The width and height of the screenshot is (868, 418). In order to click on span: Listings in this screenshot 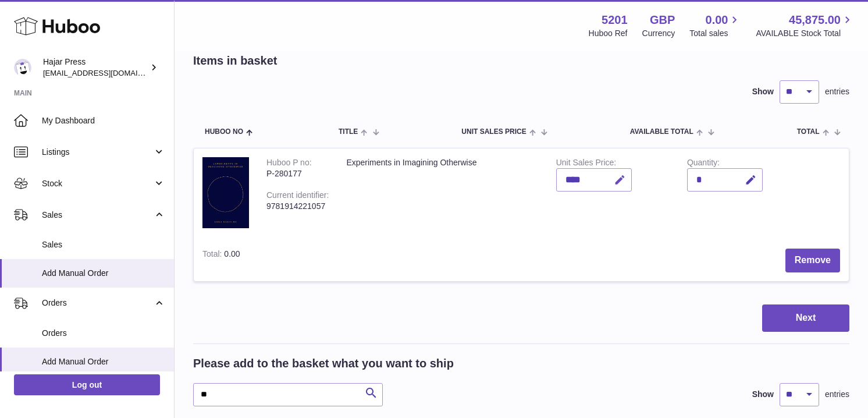, I will do `click(97, 152)`.